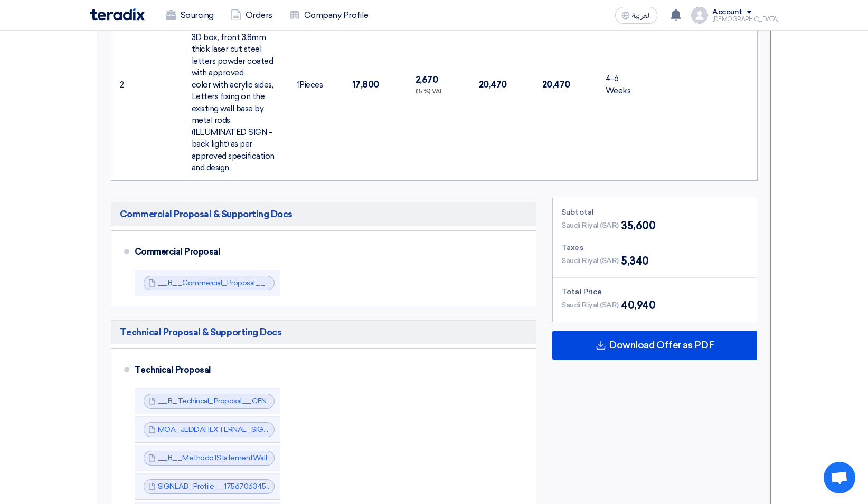 The width and height of the screenshot is (868, 504). What do you see at coordinates (637, 306) in the screenshot?
I see `span: 40,940` at bounding box center [637, 306].